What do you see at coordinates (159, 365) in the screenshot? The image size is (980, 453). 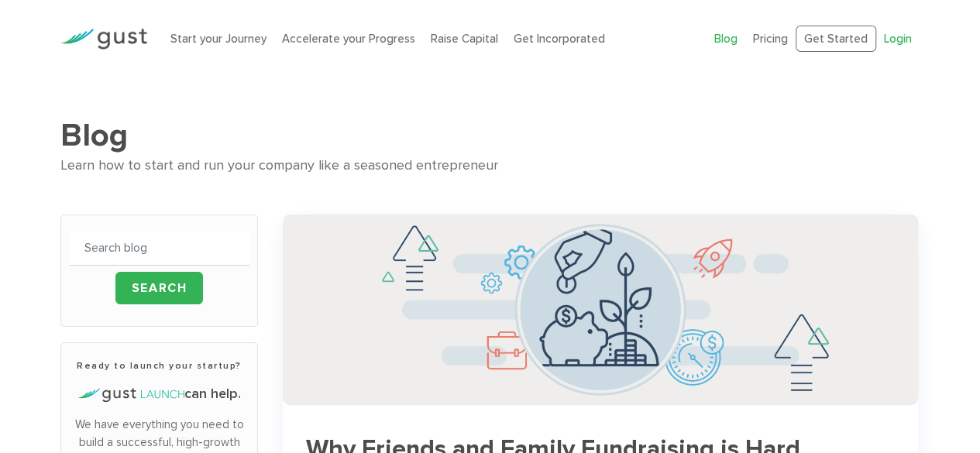 I see `h3: Ready to launch your startup?` at bounding box center [159, 365].